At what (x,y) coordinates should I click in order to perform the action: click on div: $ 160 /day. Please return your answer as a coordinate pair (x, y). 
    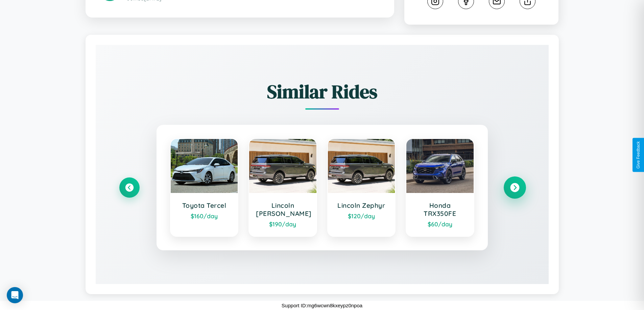
    Looking at the image, I should click on (204, 216).